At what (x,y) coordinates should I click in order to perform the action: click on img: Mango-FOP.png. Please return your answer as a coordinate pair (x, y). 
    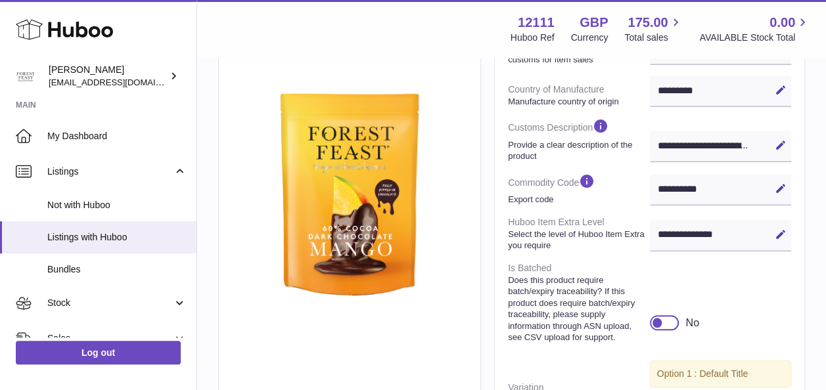
    Looking at the image, I should click on (349, 194).